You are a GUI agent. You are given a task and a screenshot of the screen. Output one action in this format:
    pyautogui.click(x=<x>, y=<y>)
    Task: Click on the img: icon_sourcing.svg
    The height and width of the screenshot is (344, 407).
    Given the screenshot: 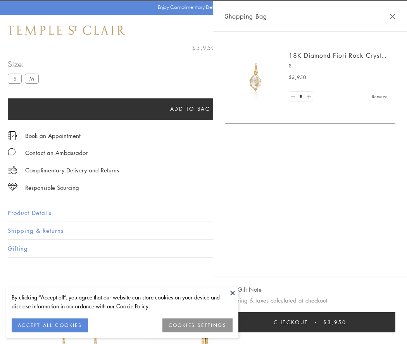 What is the action you would take?
    pyautogui.click(x=12, y=187)
    